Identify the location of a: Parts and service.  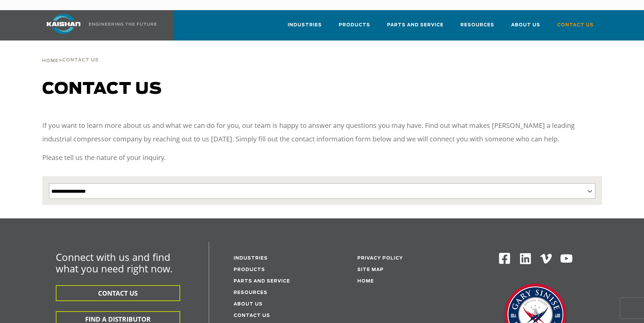
(261, 281).